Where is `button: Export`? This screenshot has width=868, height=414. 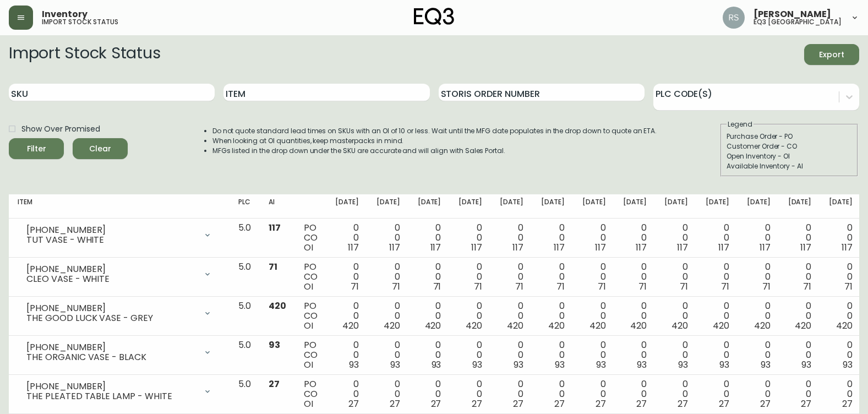 button: Export is located at coordinates (832, 54).